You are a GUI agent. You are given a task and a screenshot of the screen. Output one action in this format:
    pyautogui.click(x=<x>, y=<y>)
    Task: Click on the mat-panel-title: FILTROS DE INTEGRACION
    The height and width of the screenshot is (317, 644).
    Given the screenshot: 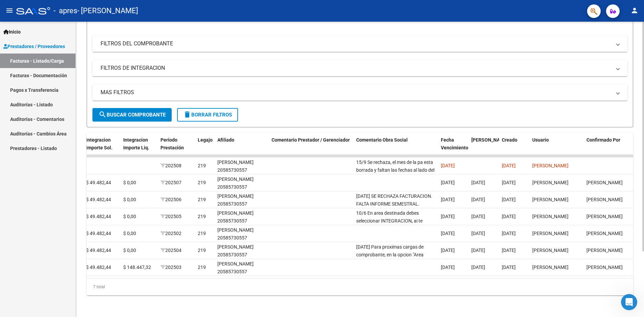 What is the action you would take?
    pyautogui.click(x=356, y=68)
    